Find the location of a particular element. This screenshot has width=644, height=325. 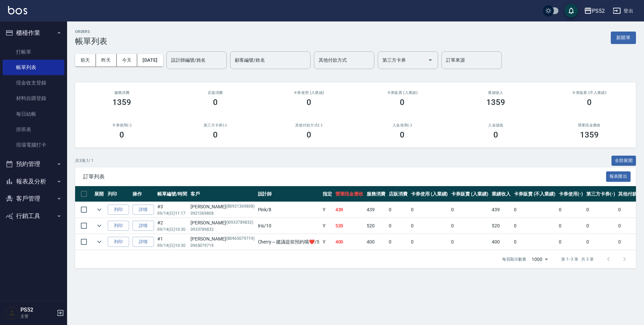

button: 客戶管理 is located at coordinates (34, 199).